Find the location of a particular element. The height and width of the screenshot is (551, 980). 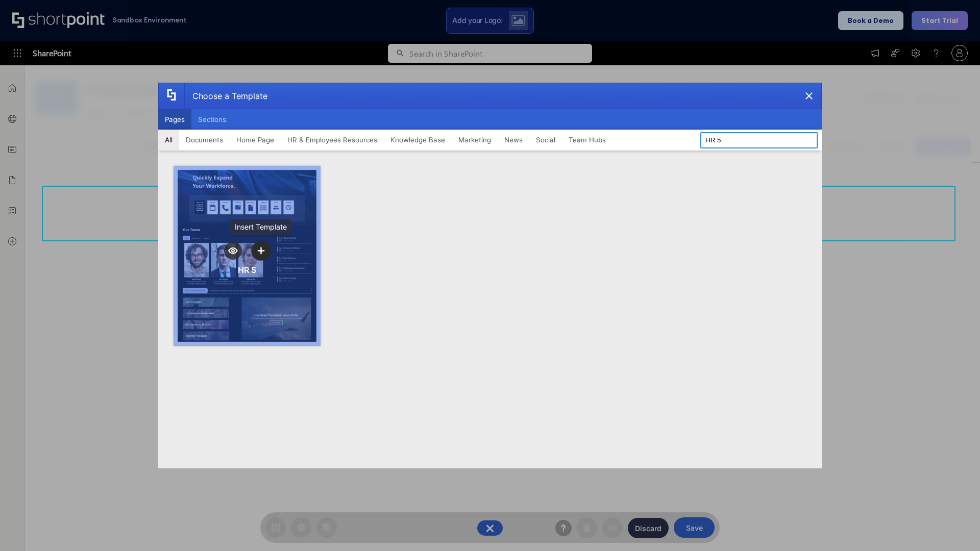

button: News is located at coordinates (513, 139).